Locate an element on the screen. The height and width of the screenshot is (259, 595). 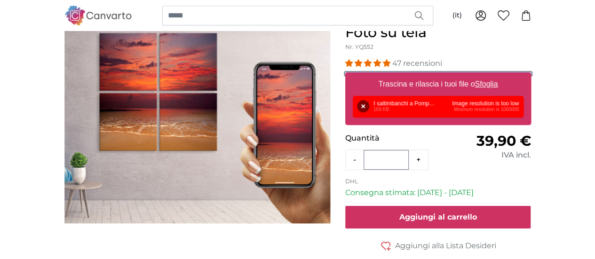
span: Aggiungi alla Lista Desideri is located at coordinates (445, 246).